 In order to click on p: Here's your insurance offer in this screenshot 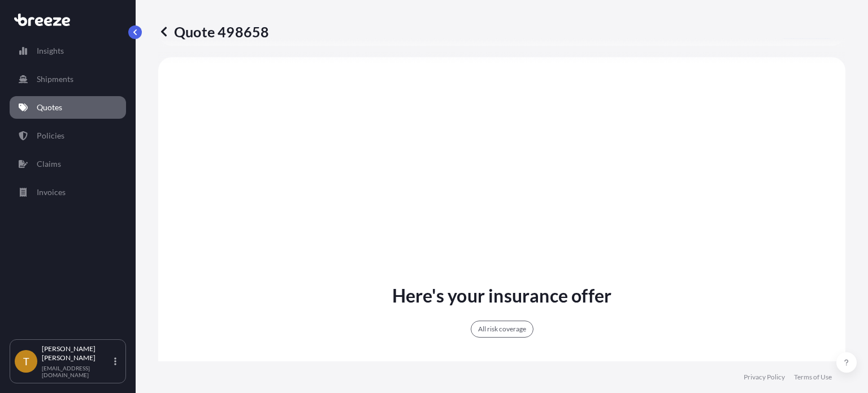, I will do `click(502, 296)`.